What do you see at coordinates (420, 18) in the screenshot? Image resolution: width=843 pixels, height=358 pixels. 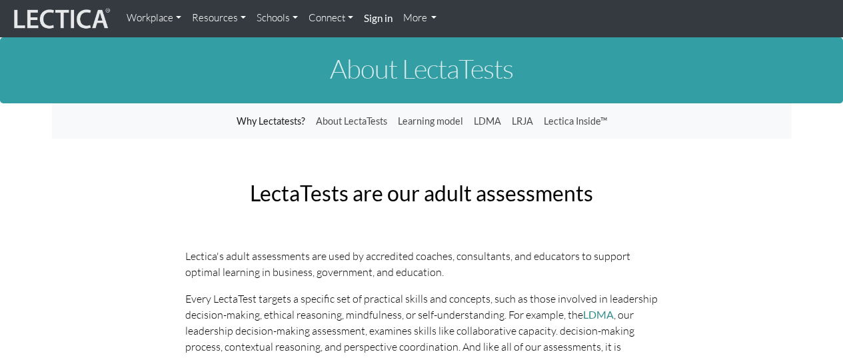 I see `a: More` at bounding box center [420, 18].